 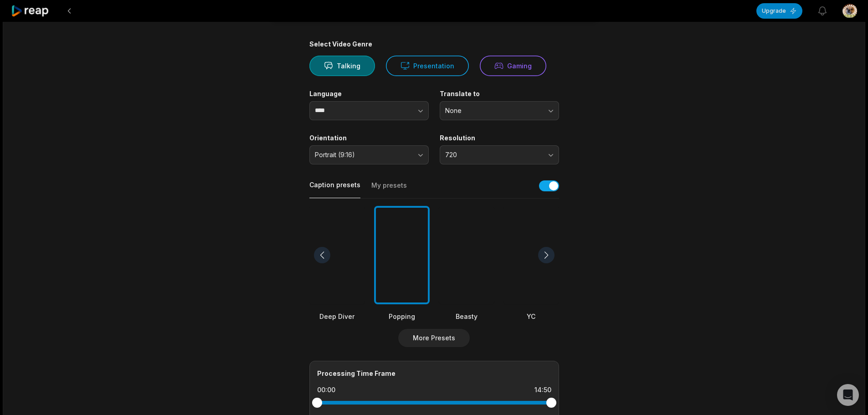 I want to click on label: Resolution, so click(x=499, y=138).